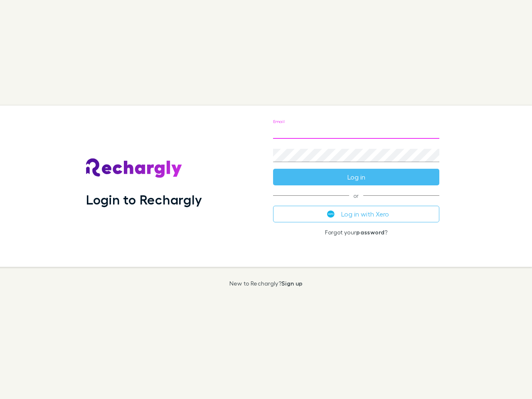 This screenshot has height=399, width=532. I want to click on label: Email, so click(279, 121).